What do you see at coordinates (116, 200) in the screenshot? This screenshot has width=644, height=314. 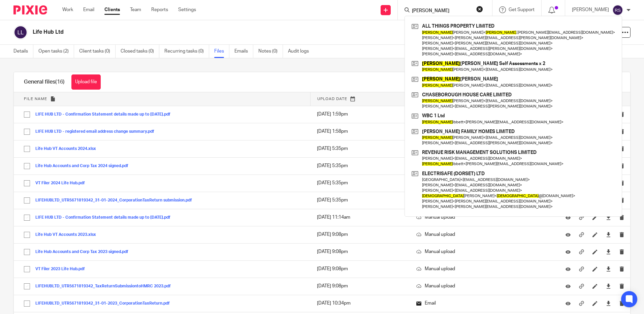 I see `button: LIFEHUBLTD_UTR5671819342_31-01-2024_CorporationTaxReturn submission.pdf` at bounding box center [116, 200].